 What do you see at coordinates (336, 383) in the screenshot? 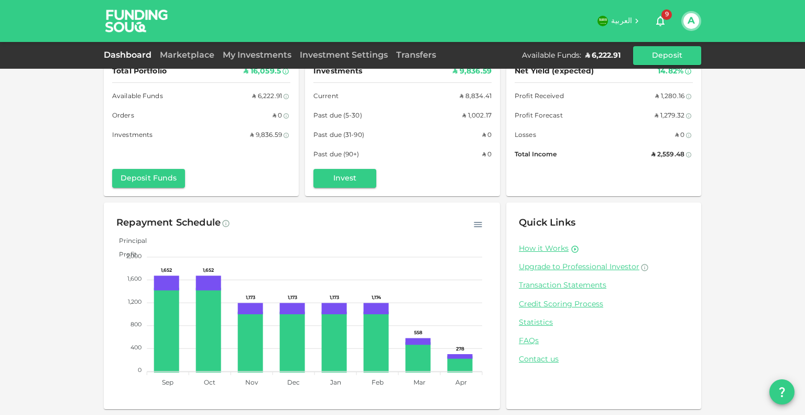
I see `tspan: Jan` at bounding box center [336, 383].